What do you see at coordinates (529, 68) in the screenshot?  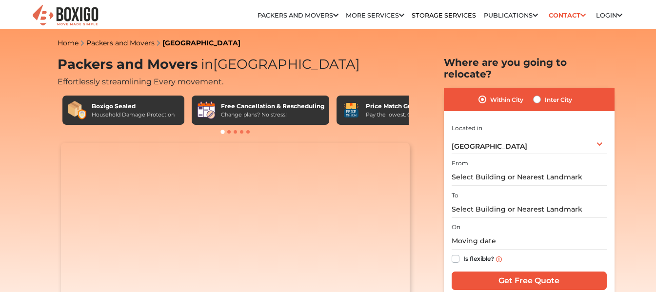 I see `h2: Where are you going to relocate?` at bounding box center [529, 68].